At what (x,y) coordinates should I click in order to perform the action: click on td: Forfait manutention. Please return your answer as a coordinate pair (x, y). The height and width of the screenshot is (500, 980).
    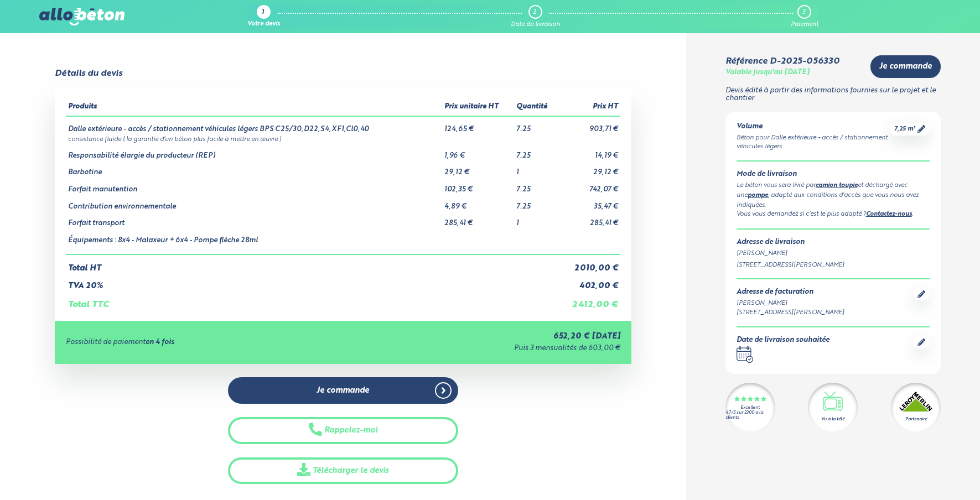
    Looking at the image, I should click on (253, 185).